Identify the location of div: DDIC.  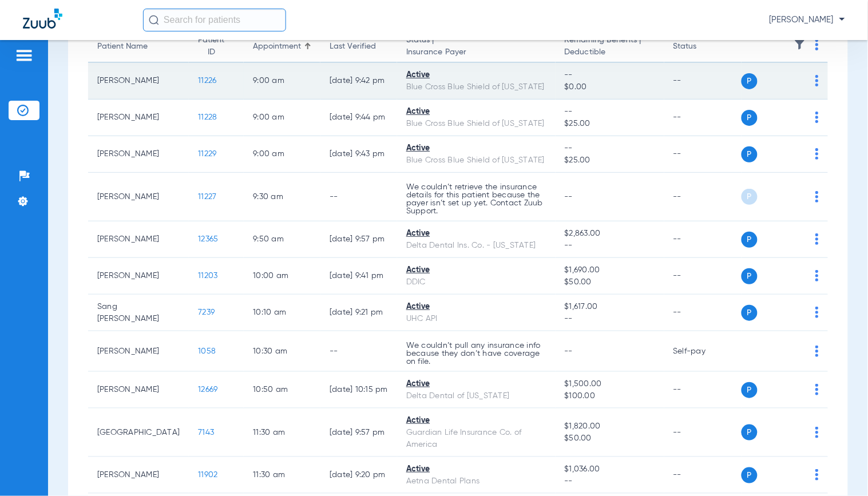
(476, 282).